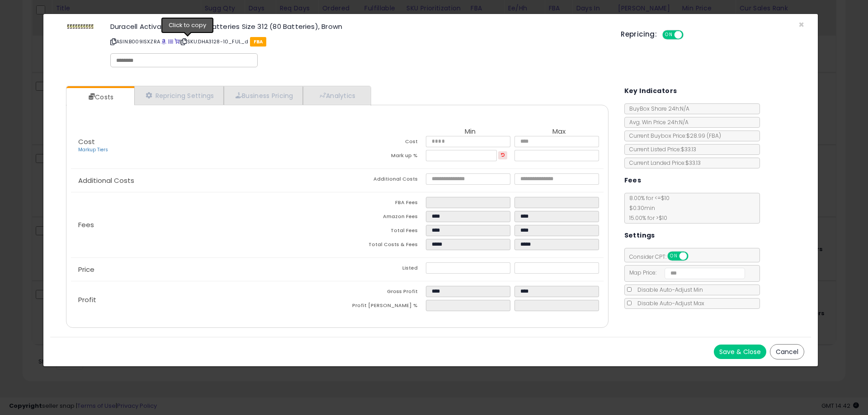 The width and height of the screenshot is (868, 415). Describe the element at coordinates (740, 352) in the screenshot. I see `button: Save & Close` at that location.